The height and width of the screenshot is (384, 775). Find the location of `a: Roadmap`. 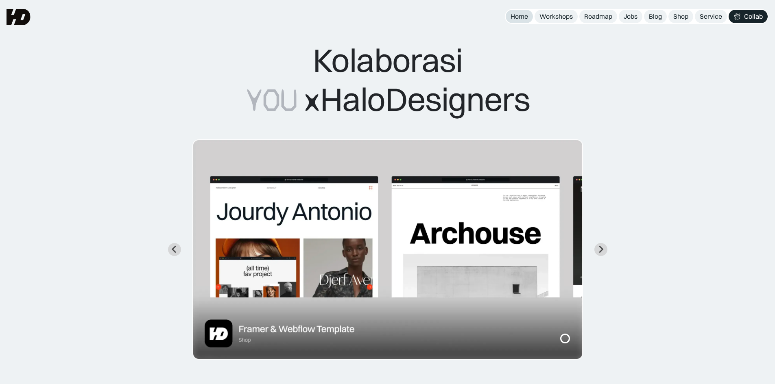

a: Roadmap is located at coordinates (598, 16).